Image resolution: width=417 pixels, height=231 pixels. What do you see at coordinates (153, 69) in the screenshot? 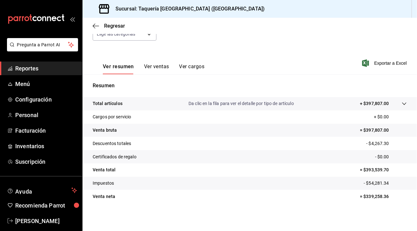
I see `div: navigation tabs` at bounding box center [153, 69].